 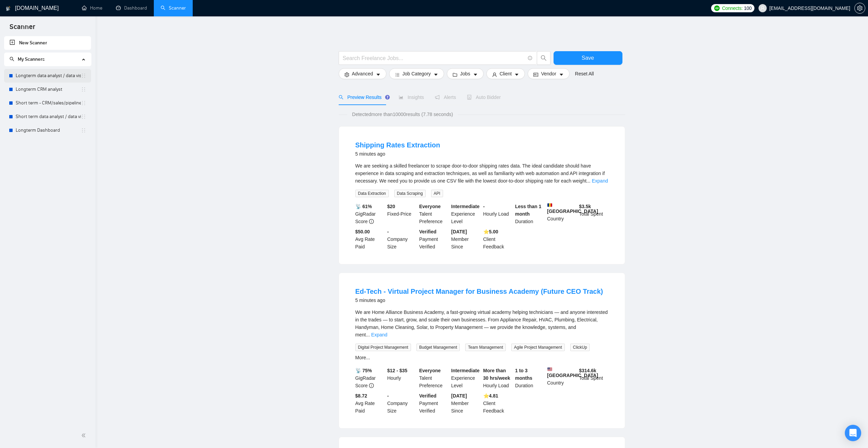 What do you see at coordinates (173, 8) in the screenshot?
I see `a: searchScanner` at bounding box center [173, 8].